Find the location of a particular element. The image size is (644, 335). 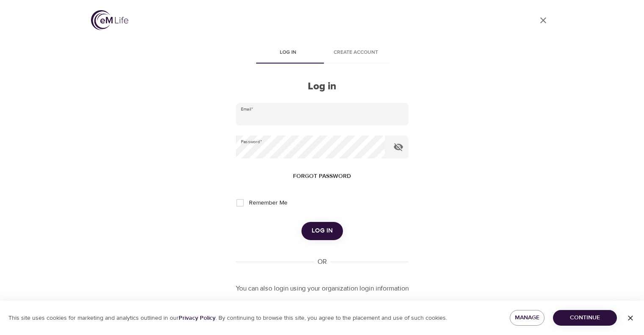

b: Privacy Policy is located at coordinates (197, 318).